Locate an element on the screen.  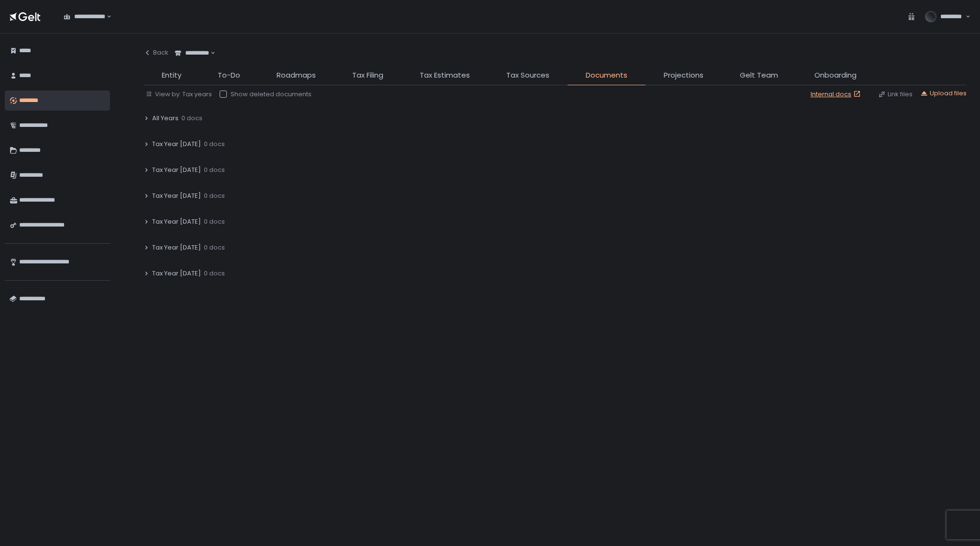
span: To-Do is located at coordinates (229, 76).